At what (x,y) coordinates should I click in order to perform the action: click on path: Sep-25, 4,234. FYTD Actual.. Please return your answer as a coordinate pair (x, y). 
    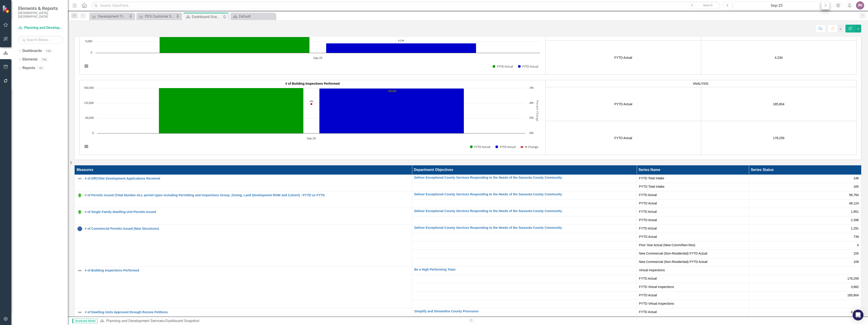
    Looking at the image, I should click on (401, 48).